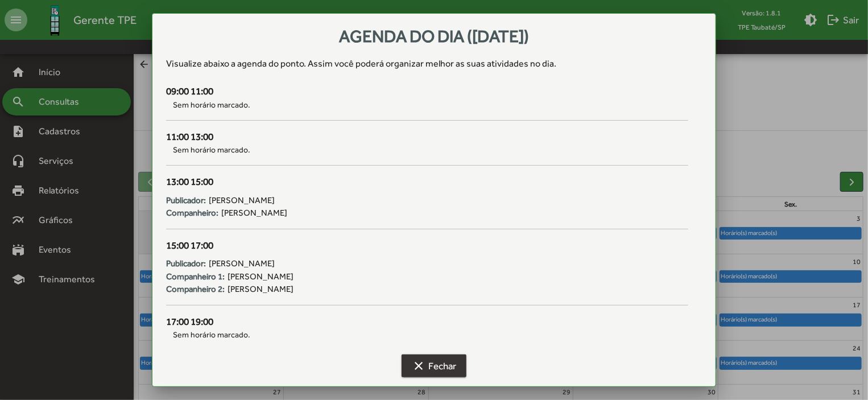  Describe the element at coordinates (434, 64) in the screenshot. I see `div: Visualize abaixo a agenda do ponto . Assim você poderá organizar melhor as suas atividades no dia.` at that location.